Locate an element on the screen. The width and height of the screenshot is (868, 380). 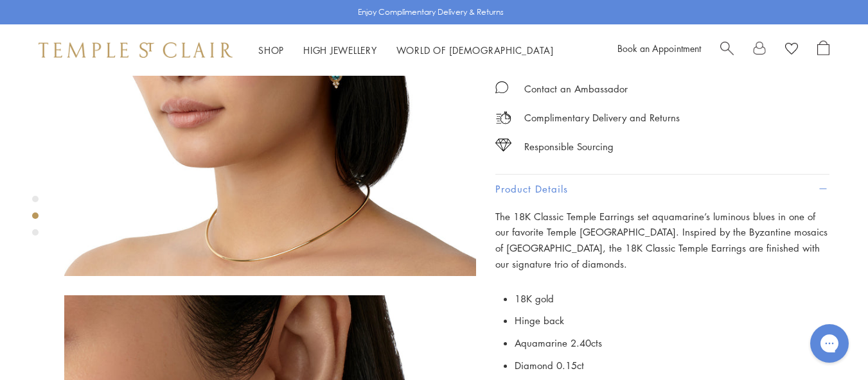
p: The 18K Classic Temple Earrings set aquamarine’s luminous blues in one of our favorite Temple [GE... is located at coordinates (662, 240).